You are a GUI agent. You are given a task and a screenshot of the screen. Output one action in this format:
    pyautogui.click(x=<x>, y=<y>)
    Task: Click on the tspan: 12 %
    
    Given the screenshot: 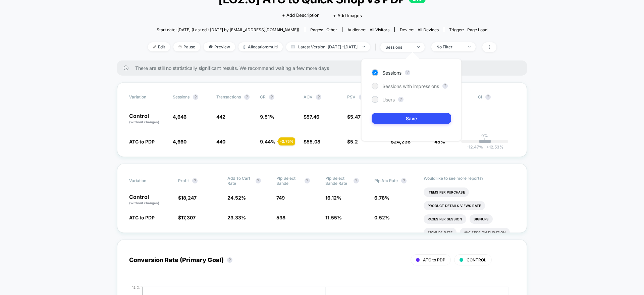 What is the action you would take?
    pyautogui.click(x=136, y=286)
    